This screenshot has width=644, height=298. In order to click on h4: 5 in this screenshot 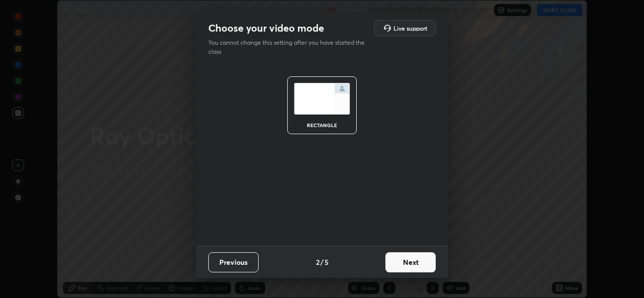, I will do `click(327, 262)`.